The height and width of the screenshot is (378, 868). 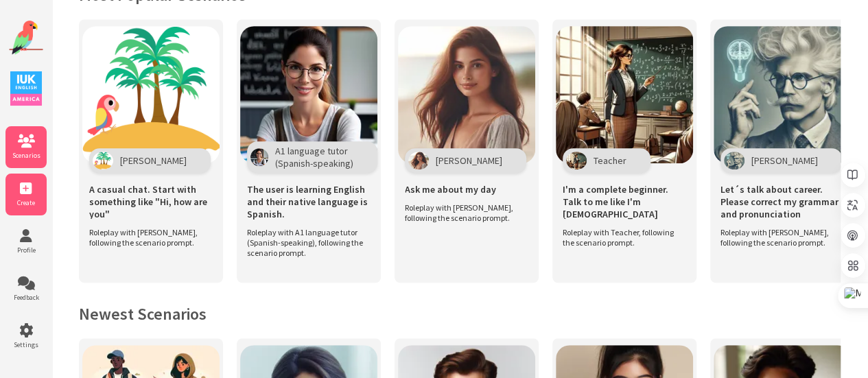 I want to click on span: A casual chat. Start with something like "Hi, how are you", so click(x=151, y=202).